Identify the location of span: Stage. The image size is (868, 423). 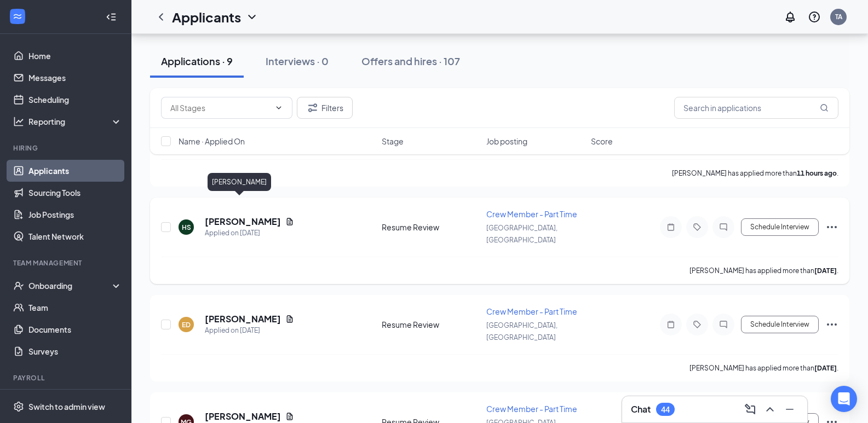
(393, 141).